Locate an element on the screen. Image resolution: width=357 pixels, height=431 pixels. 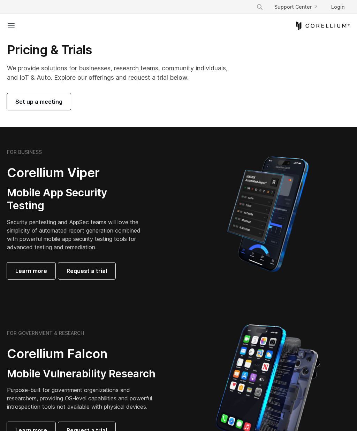
h6: FOR GOVERNMENT & RESEARCH is located at coordinates (45, 333).